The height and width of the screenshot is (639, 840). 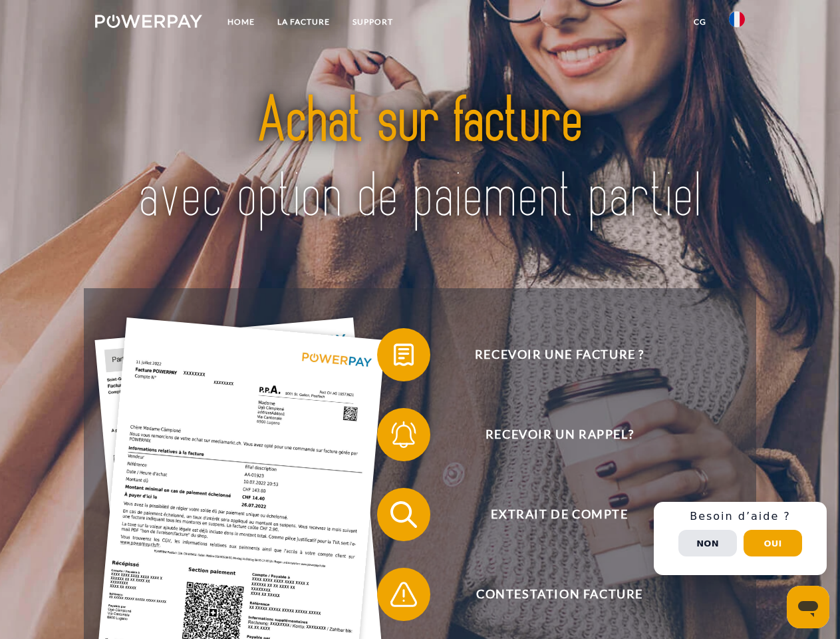 I want to click on button: Extrait de compte, so click(x=550, y=514).